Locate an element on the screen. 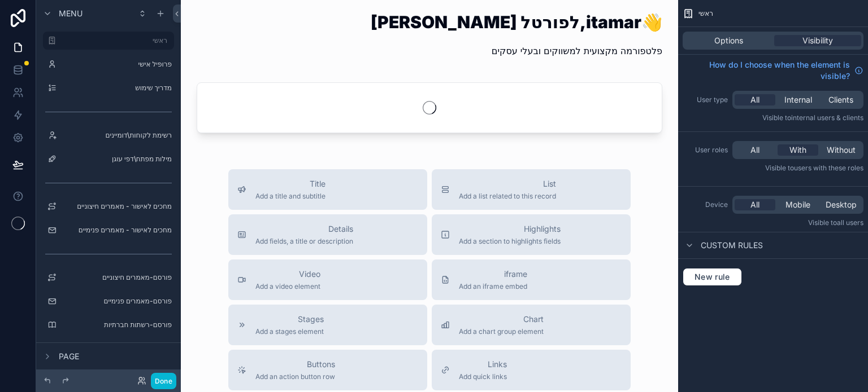 The image size is (868, 392). span: Title is located at coordinates (291, 184).